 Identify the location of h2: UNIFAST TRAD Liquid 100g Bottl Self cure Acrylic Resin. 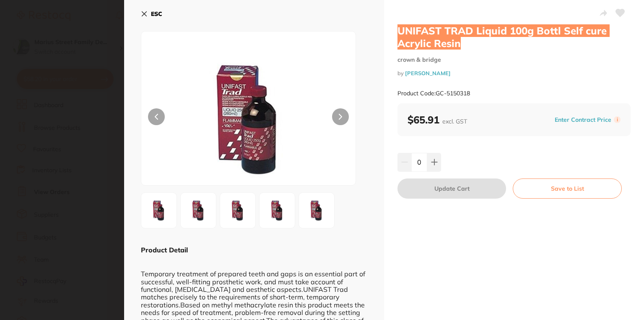
(514, 37).